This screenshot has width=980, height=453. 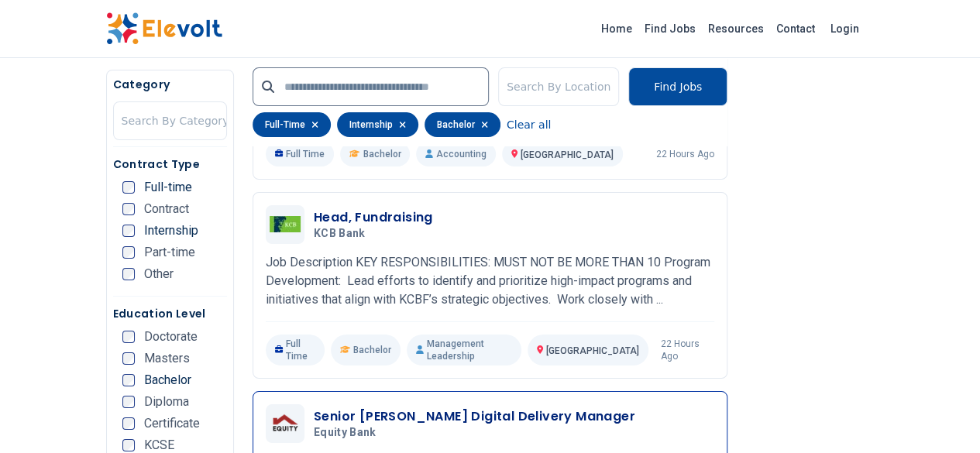 What do you see at coordinates (170, 252) in the screenshot?
I see `span: Part-time` at bounding box center [170, 252].